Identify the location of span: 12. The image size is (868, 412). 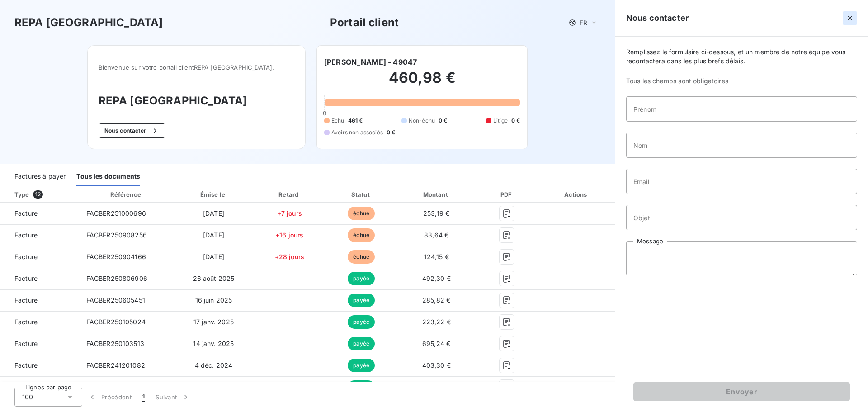
(38, 194).